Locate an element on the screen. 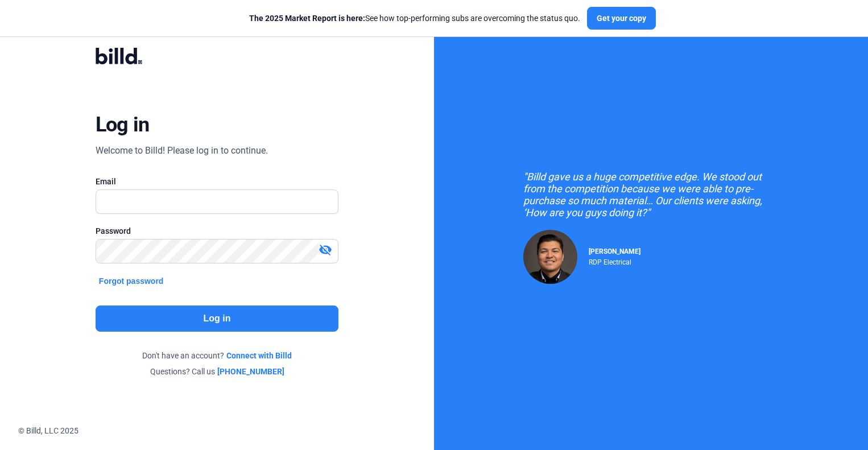 Image resolution: width=868 pixels, height=450 pixels. div: Questions? Call us is located at coordinates (217, 371).